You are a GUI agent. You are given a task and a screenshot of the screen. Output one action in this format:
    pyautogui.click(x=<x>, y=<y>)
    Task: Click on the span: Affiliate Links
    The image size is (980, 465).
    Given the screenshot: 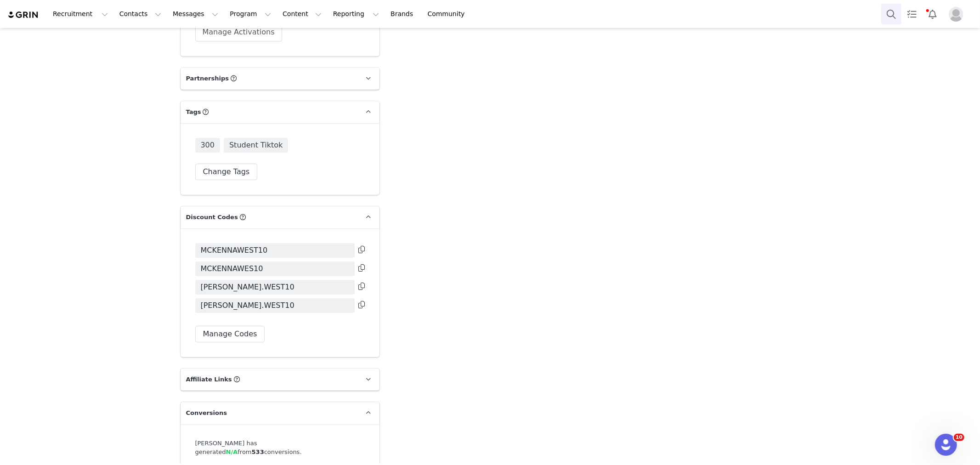 What is the action you would take?
    pyautogui.click(x=209, y=380)
    